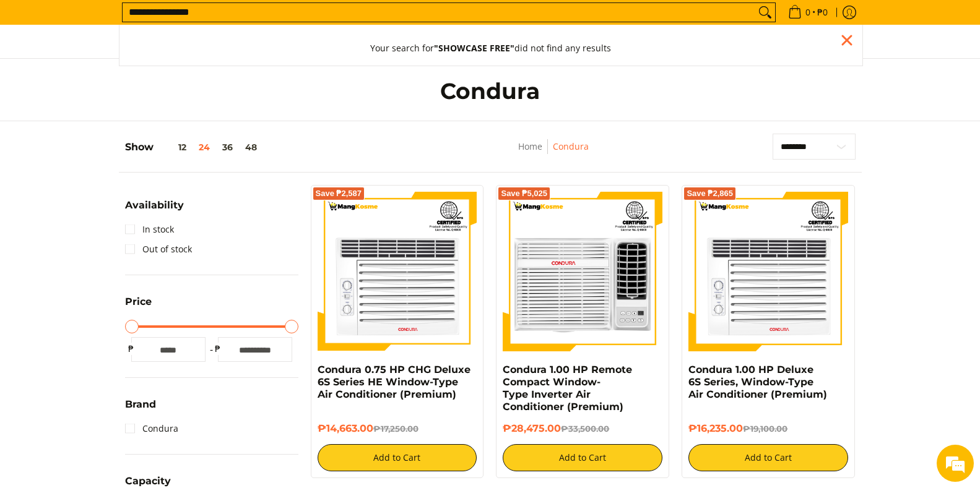 The image size is (980, 488). What do you see at coordinates (766, 12) in the screenshot?
I see `button: Search` at bounding box center [766, 12].